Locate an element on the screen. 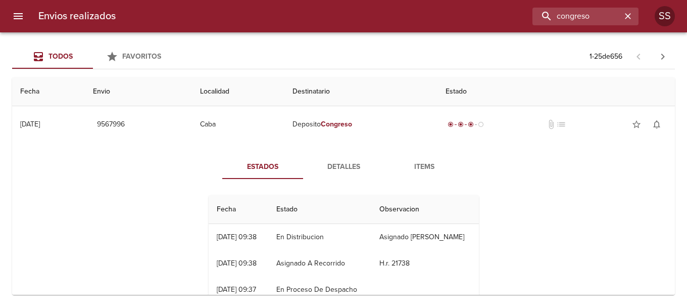 This screenshot has height=307, width=687. td: Asignado A Recorrido is located at coordinates (320, 263).